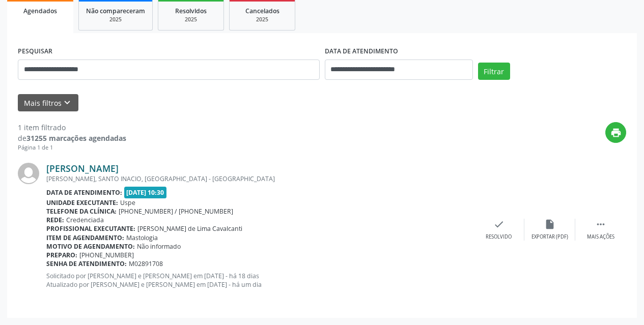 The height and width of the screenshot is (325, 644). I want to click on div: Página 1 de 1, so click(72, 148).